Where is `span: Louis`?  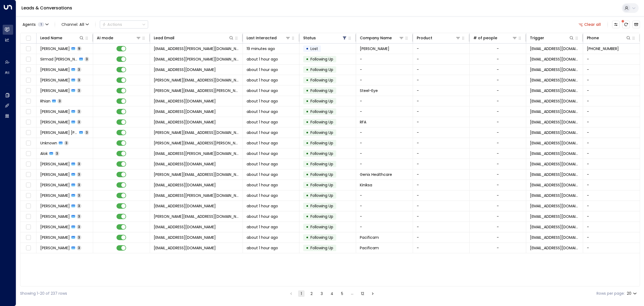 span: Louis is located at coordinates (55, 164).